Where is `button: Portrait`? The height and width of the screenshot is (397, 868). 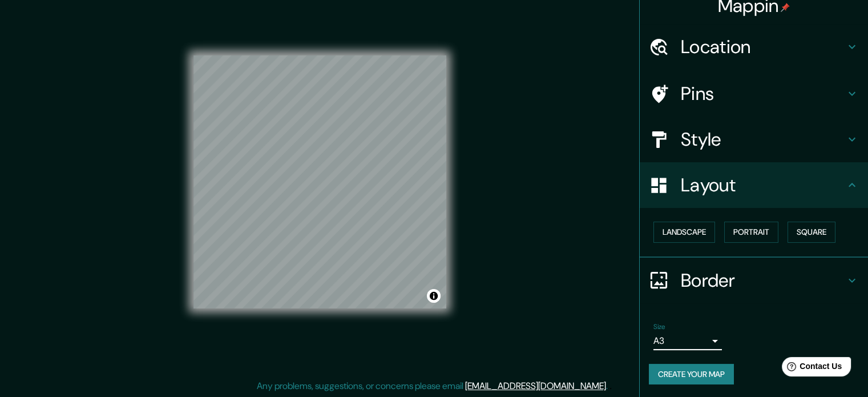 button: Portrait is located at coordinates (751, 232).